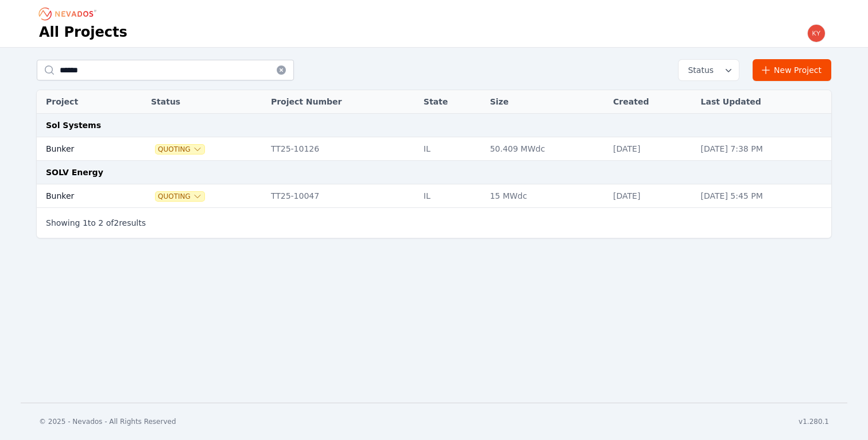 The height and width of the screenshot is (440, 868). I want to click on td: 15 MWdc, so click(546, 196).